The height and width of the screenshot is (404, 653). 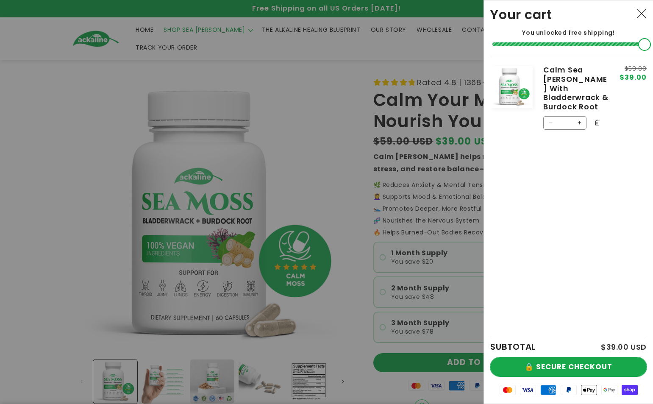 I want to click on button: Remove Calm Sea Moss With Bladderwrack & Burdock Root, so click(x=598, y=123).